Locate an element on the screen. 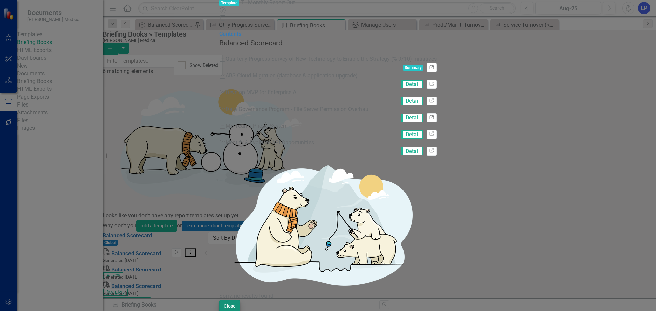  img: No results found is located at coordinates (322, 224).